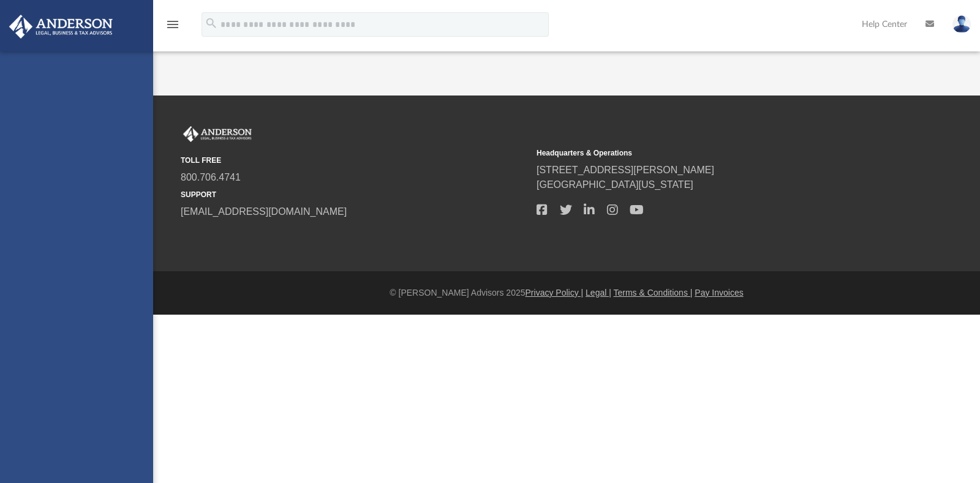 The image size is (980, 483). Describe the element at coordinates (653, 293) in the screenshot. I see `a: Terms & Conditions |` at that location.